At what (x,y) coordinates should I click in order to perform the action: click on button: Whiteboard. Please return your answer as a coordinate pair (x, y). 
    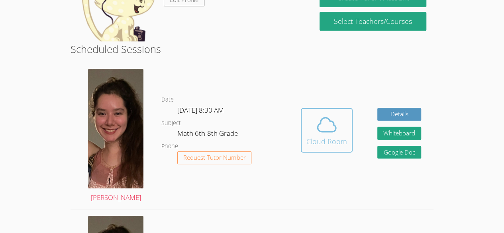
    Looking at the image, I should click on (399, 133).